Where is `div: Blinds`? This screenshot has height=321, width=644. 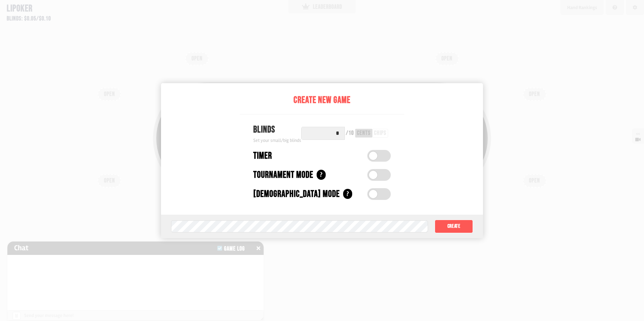
div: Blinds is located at coordinates (277, 130).